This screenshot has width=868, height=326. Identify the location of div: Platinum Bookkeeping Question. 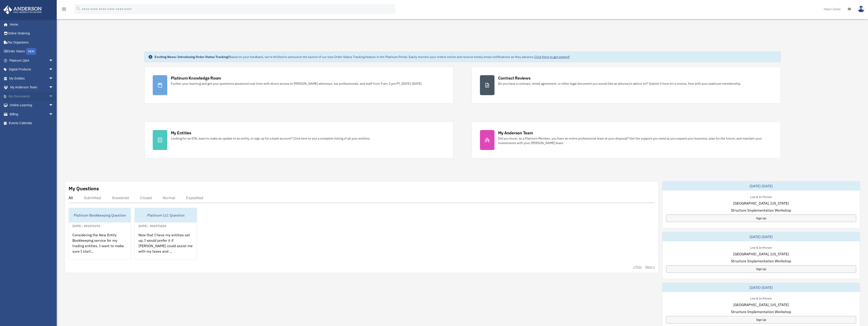
(100, 215).